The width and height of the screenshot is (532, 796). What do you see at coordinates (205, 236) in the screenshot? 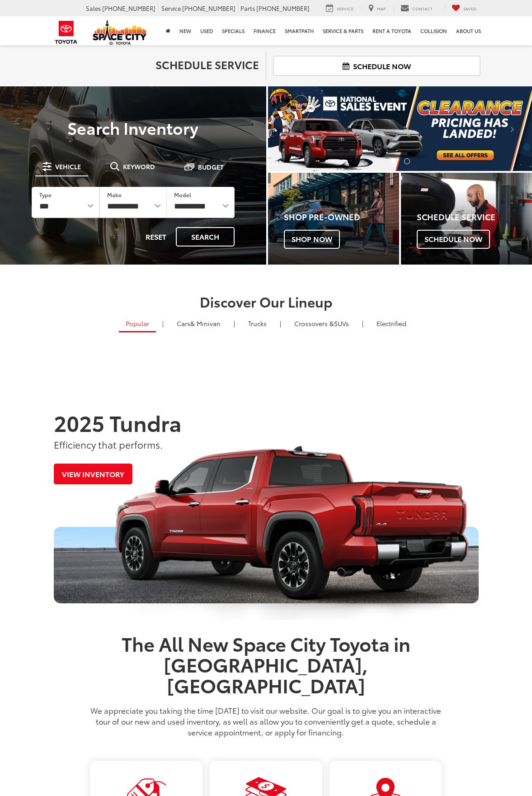
I see `button: Search` at bounding box center [205, 236].